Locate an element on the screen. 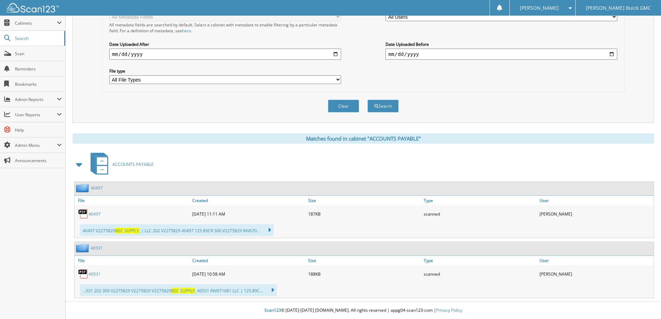 The width and height of the screenshot is (661, 319). div: All metadata fields are searched by default. Select a cabinet with metadata to enable filtering b... is located at coordinates (225, 28).